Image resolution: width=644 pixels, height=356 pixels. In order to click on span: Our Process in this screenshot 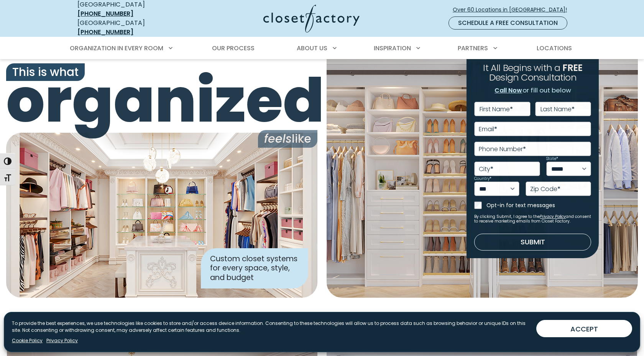, I will do `click(233, 48)`.